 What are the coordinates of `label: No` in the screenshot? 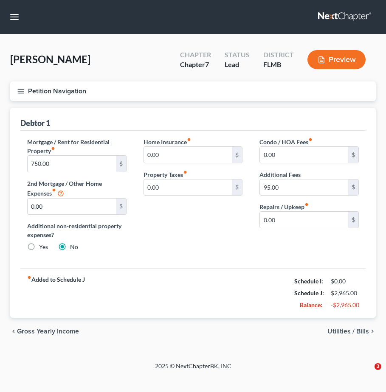 It's located at (74, 247).